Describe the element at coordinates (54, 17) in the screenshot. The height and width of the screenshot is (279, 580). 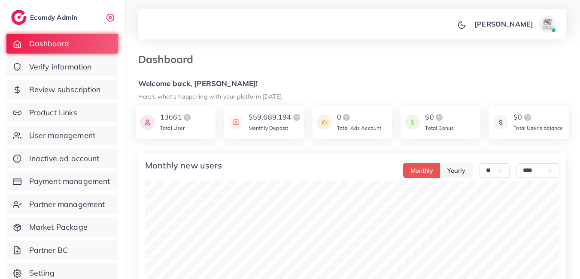
I see `h2: Ecomdy Admin` at that location.